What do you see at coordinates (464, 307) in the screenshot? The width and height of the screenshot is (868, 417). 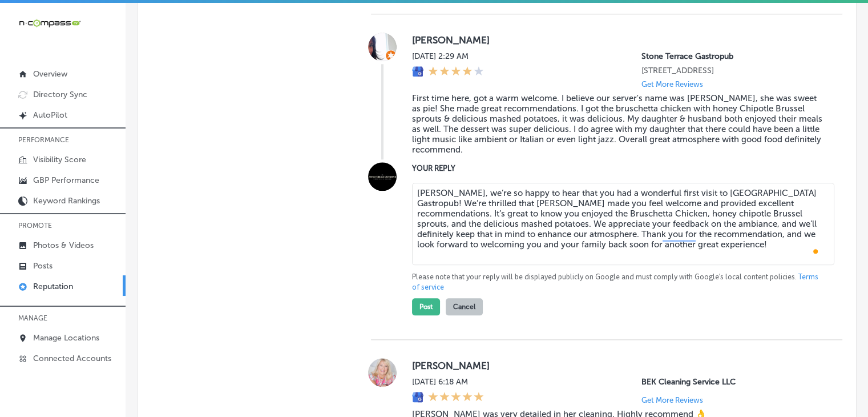 I see `button: Cancel` at bounding box center [464, 307].